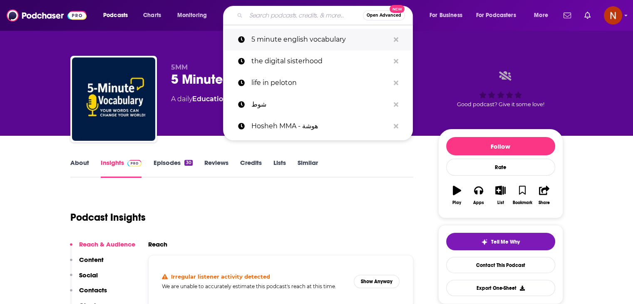 The width and height of the screenshot is (633, 304). Describe the element at coordinates (501, 167) in the screenshot. I see `div: Rate` at that location.